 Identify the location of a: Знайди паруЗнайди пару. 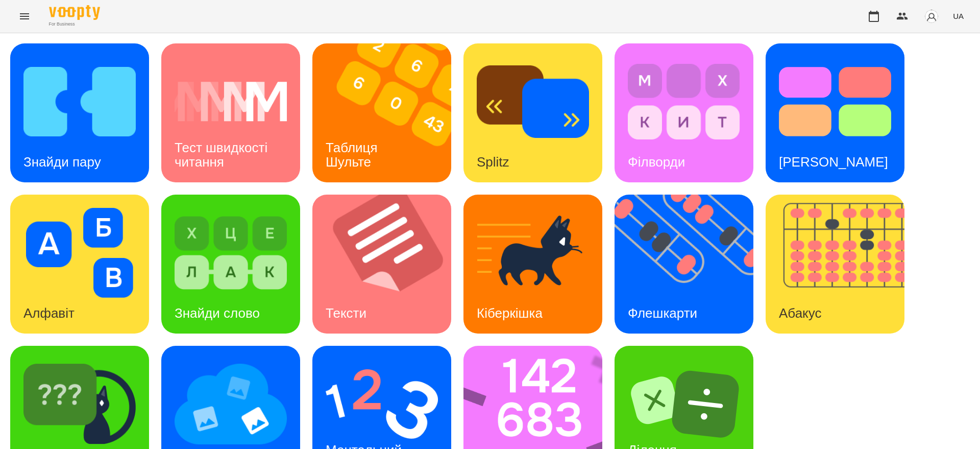
(79, 113).